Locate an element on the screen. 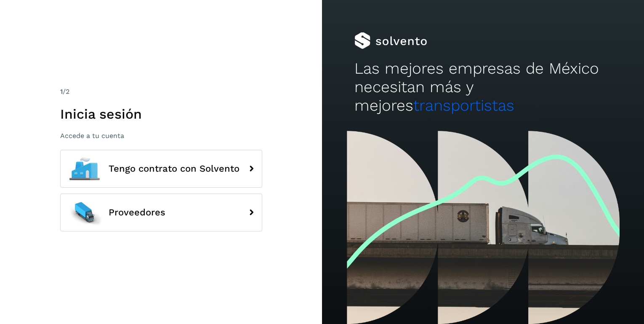  button: Tengo contrato con Solvento is located at coordinates (161, 169).